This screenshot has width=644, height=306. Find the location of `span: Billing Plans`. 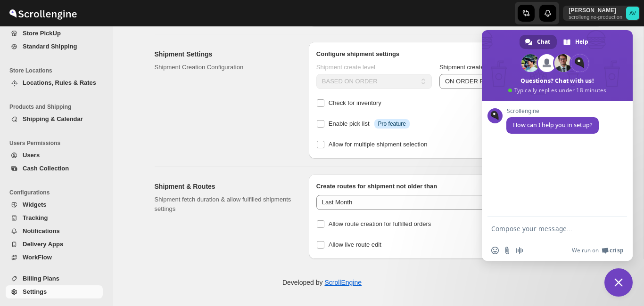

span: Billing Plans is located at coordinates (41, 278).